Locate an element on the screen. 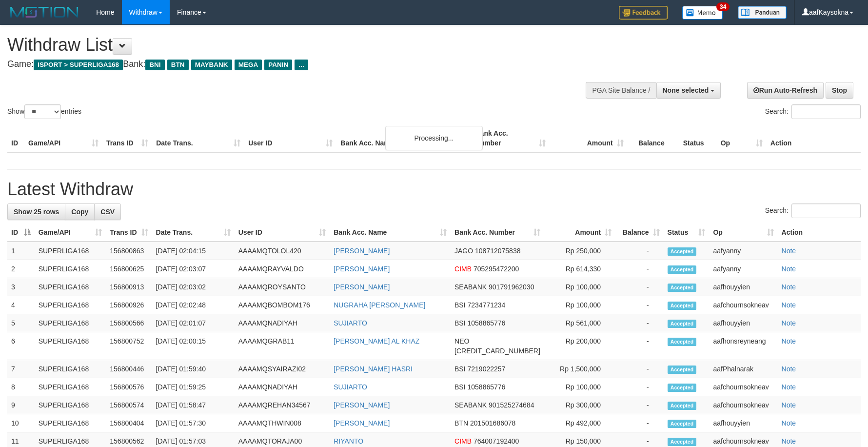  div: PGA Site Balance / is located at coordinates (621, 90).